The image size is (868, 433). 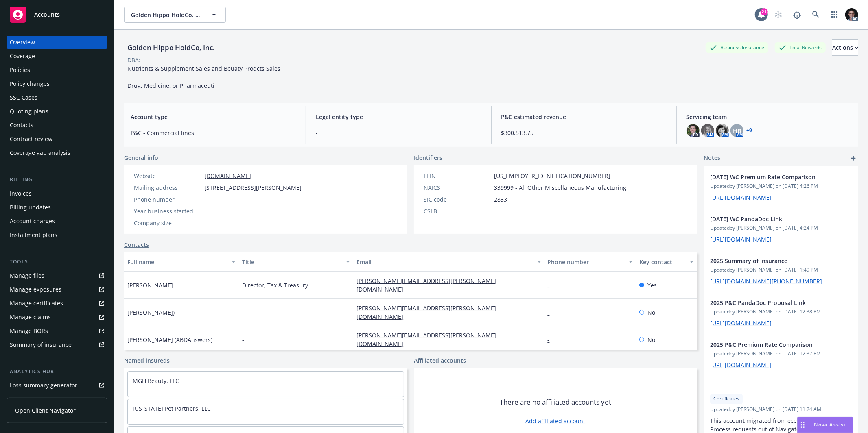 I want to click on a: Summary of insurance, so click(x=57, y=345).